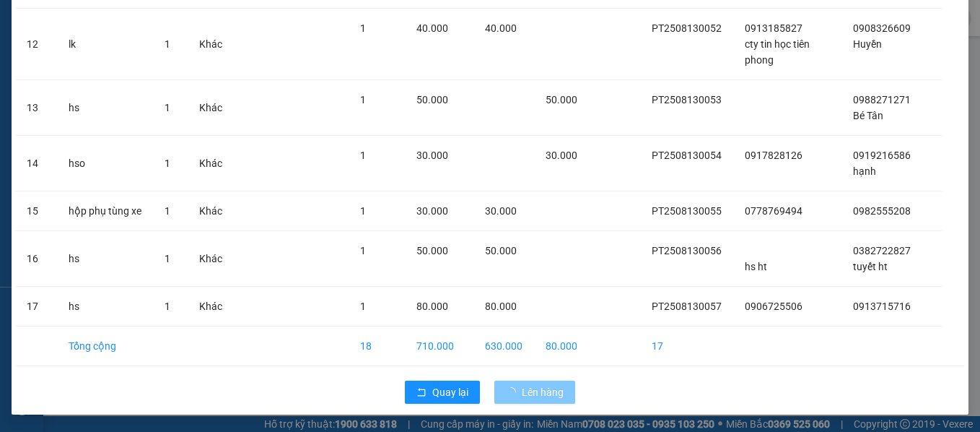 The height and width of the screenshot is (432, 980). Describe the element at coordinates (543, 392) in the screenshot. I see `span: Lên hàng` at that location.